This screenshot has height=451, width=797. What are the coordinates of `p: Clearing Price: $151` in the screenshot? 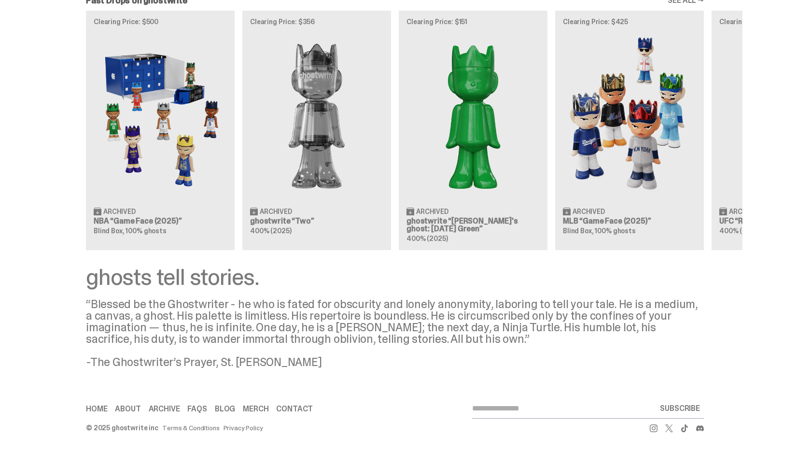 It's located at (473, 22).